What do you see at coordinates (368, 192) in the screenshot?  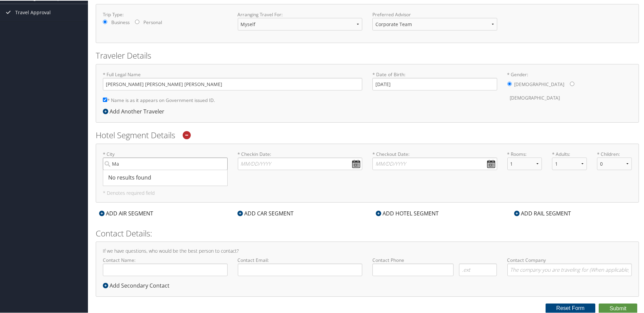 I see `h5: * Denotes required field` at bounding box center [368, 192].